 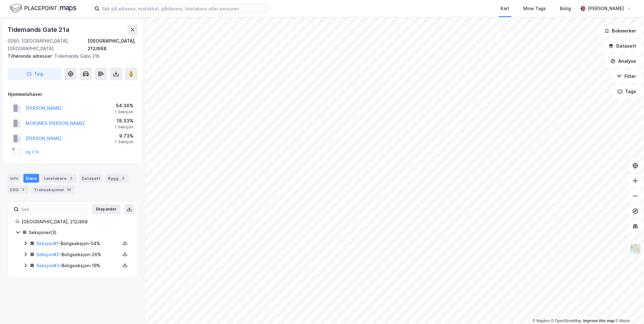 I want to click on div: - Boligseksjon - 19%, so click(x=78, y=265).